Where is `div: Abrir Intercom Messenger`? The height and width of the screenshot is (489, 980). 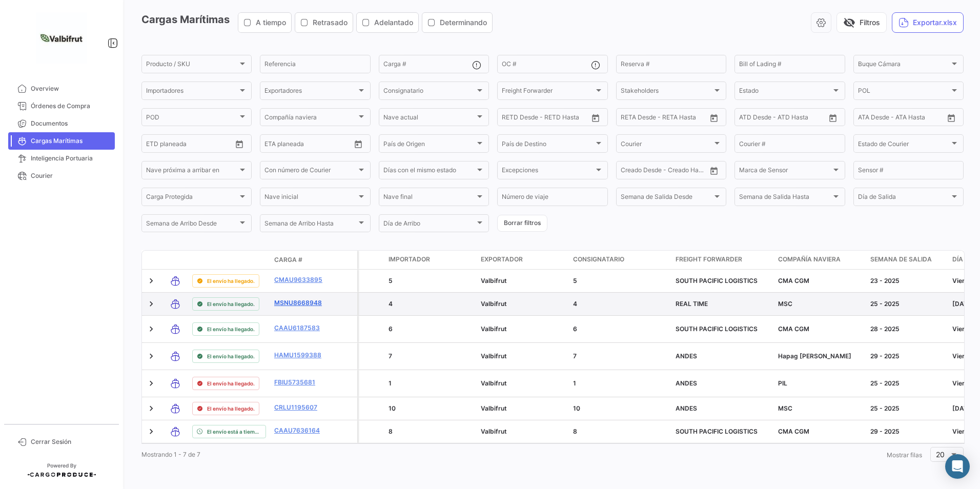
div: Abrir Intercom Messenger is located at coordinates (957, 467).